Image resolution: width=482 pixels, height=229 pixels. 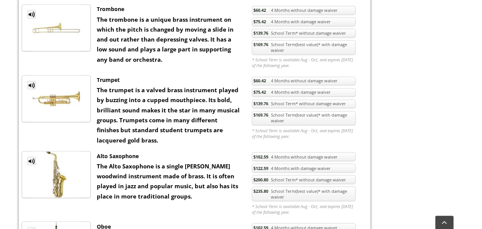 I want to click on a: $235.80School Term(best value)* with damage waiver, so click(x=304, y=194).